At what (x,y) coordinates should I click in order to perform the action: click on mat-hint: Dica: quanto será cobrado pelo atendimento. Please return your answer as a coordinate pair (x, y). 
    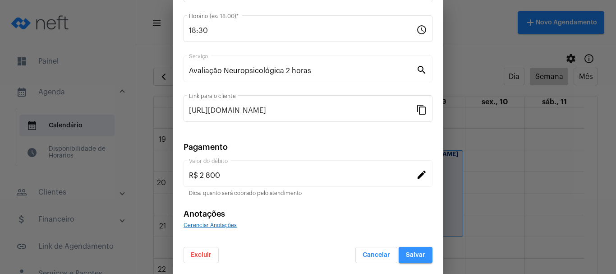
    Looking at the image, I should click on (245, 194).